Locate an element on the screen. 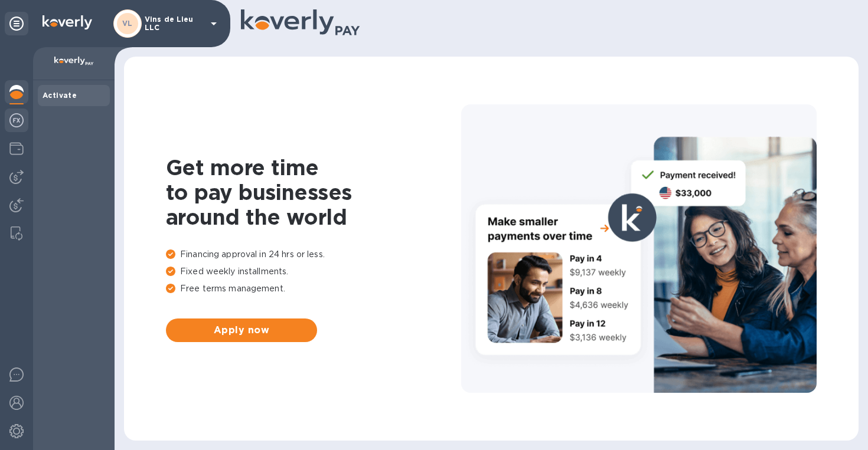 The height and width of the screenshot is (450, 868). img: Logo is located at coordinates (67, 22).